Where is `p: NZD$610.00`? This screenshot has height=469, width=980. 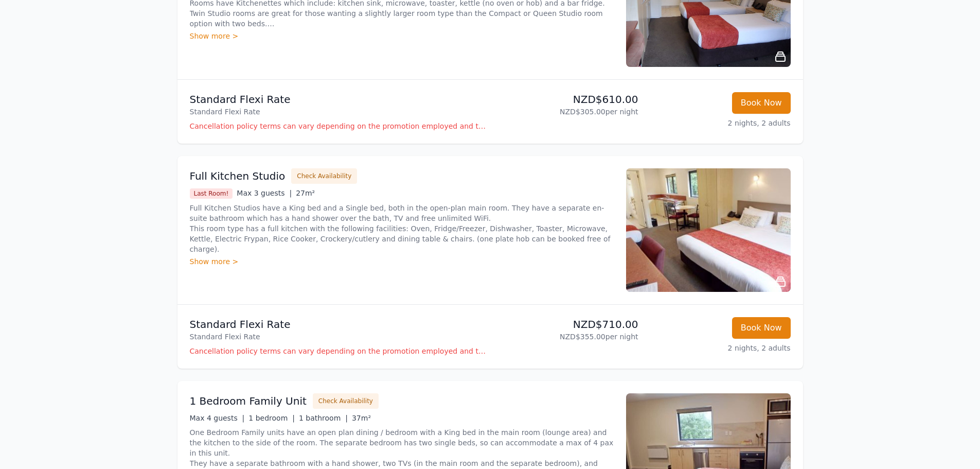 p: NZD$610.00 is located at coordinates (566, 100).